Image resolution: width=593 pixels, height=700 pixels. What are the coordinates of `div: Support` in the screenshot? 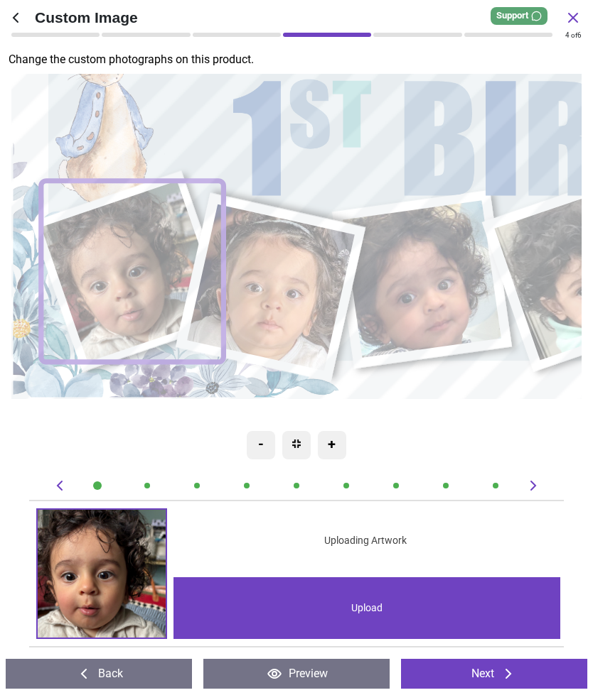 It's located at (519, 16).